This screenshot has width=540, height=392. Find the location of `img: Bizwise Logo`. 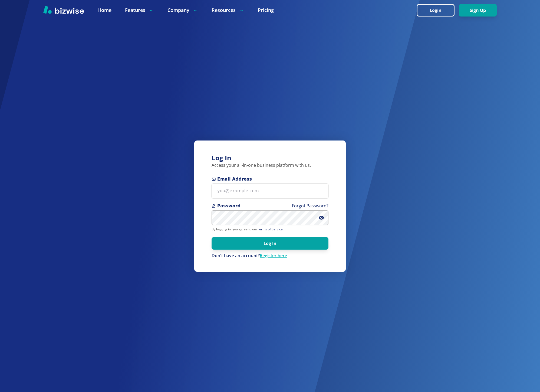

img: Bizwise Logo is located at coordinates (64, 10).